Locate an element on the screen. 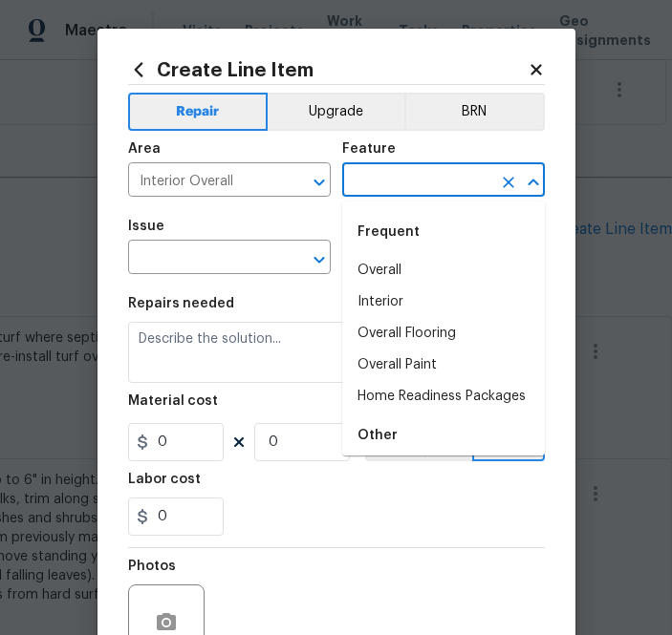  button: BRN is located at coordinates (474, 111).